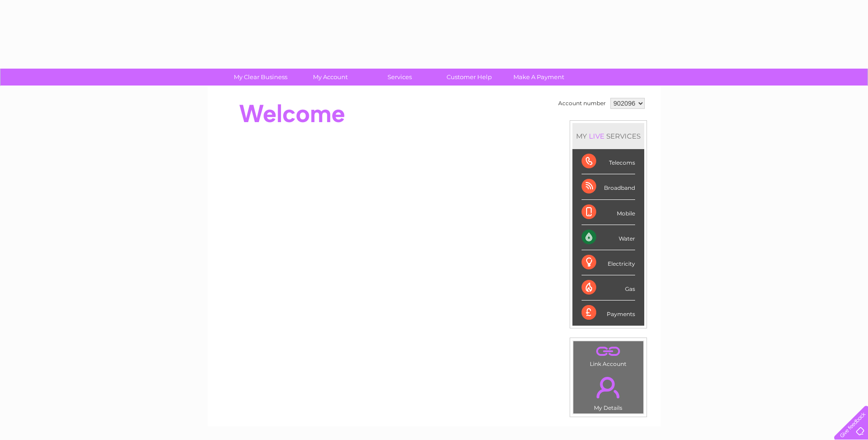 The image size is (868, 440). Describe the element at coordinates (608, 136) in the screenshot. I see `div: MY SERVICES` at that location.